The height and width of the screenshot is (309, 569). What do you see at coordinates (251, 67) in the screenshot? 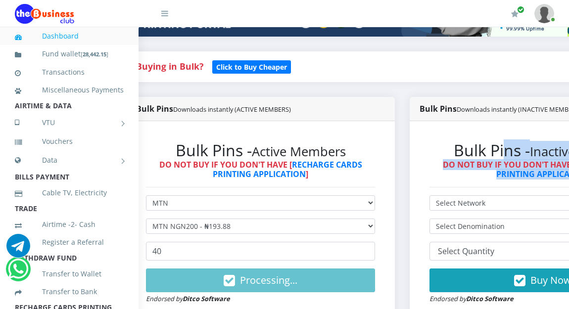
I see `b: Click to Buy Cheaper` at bounding box center [251, 67].